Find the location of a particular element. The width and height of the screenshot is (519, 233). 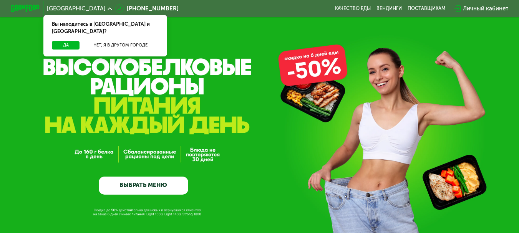

a: ВЫБРАТЬ МЕНЮ is located at coordinates (144, 185).